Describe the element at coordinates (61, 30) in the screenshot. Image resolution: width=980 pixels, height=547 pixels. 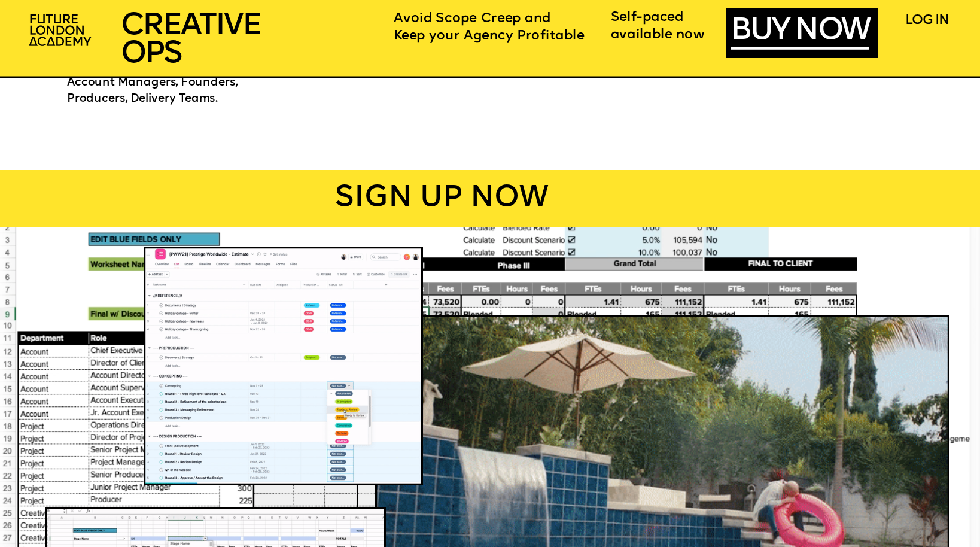
I see `img: upload-2f72e7a8-3806-41e8-b55b-d754ac055a4a.png` at that location.